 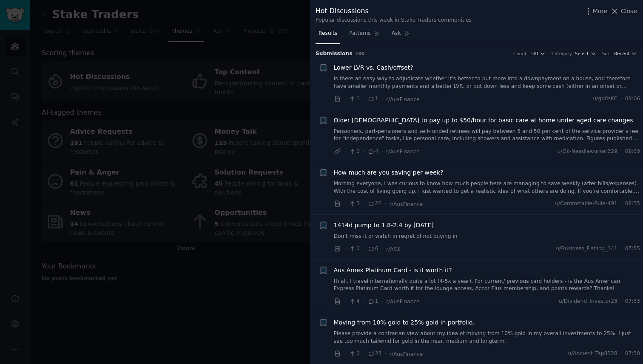 I want to click on span: Results, so click(x=328, y=34).